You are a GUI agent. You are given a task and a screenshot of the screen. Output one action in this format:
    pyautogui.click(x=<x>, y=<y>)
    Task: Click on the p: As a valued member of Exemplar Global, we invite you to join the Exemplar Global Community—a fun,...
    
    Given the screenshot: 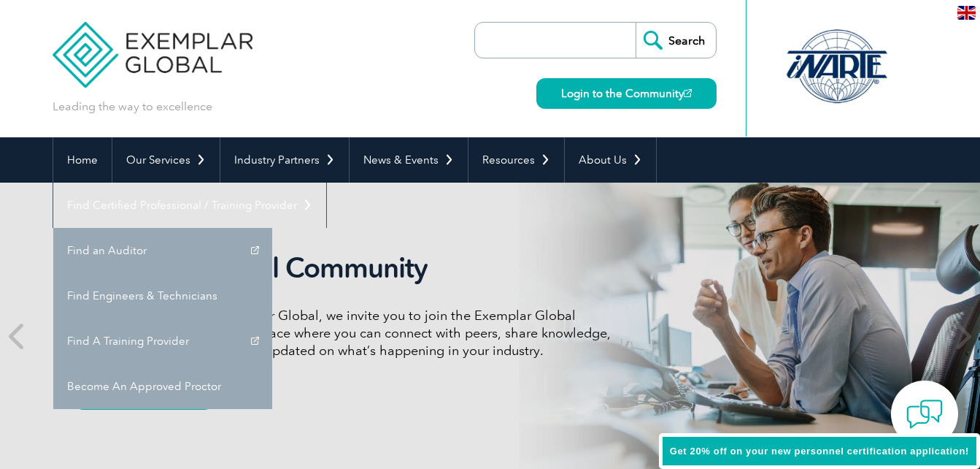 What is the action you would take?
    pyautogui.click(x=348, y=333)
    